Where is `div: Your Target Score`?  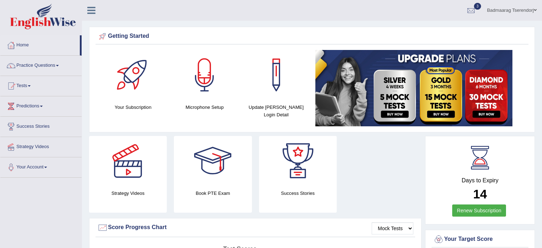 div: Your Target Score is located at coordinates (480, 239).